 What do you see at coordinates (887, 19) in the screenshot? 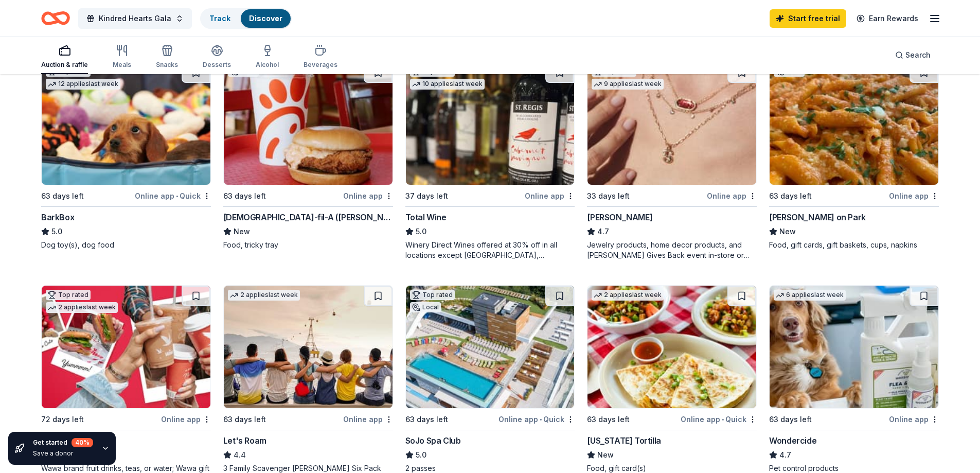
I see `a: Earn Rewards` at bounding box center [887, 19].